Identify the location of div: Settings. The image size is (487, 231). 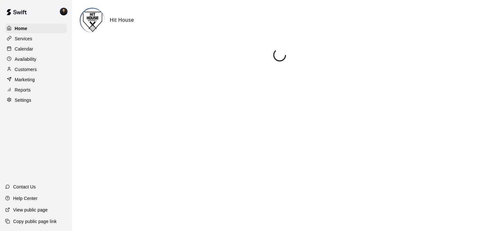
(36, 100).